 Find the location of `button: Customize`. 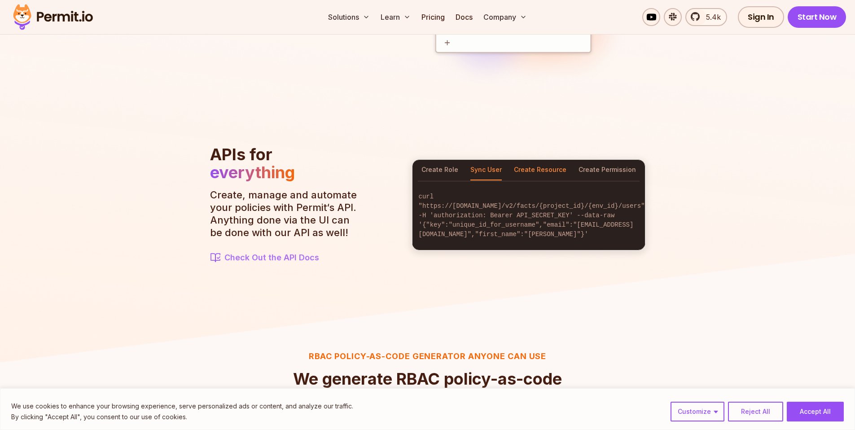

button: Customize is located at coordinates (697, 412).